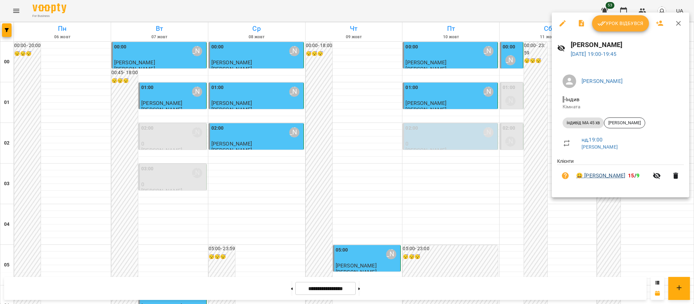  Describe the element at coordinates (620, 23) in the screenshot. I see `span: Урок відбувся` at that location.